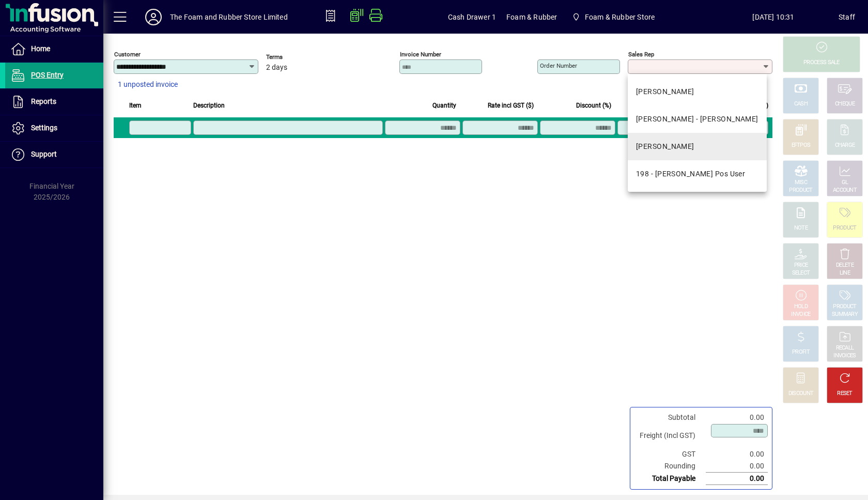 Image resolution: width=868 pixels, height=500 pixels. I want to click on button: 1 unposted invoice, so click(148, 85).